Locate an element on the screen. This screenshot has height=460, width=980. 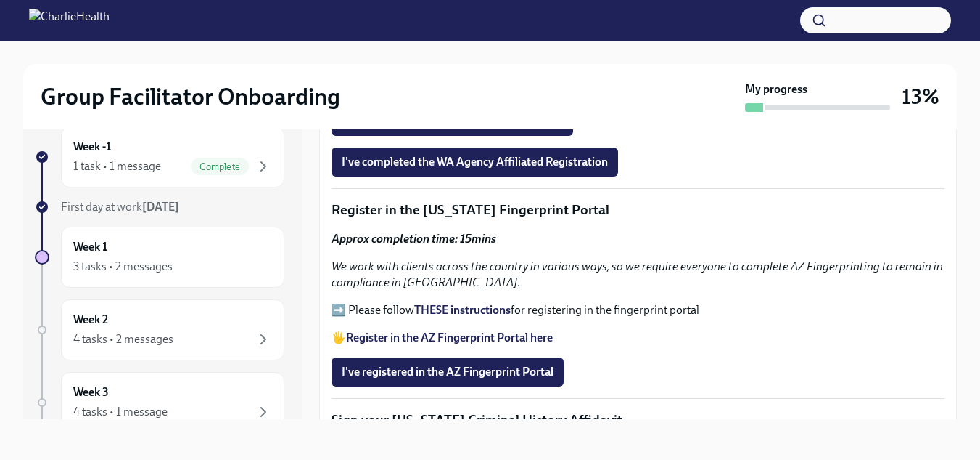
a: Register in the AZ Fingerprint Portal here is located at coordinates (449, 337).